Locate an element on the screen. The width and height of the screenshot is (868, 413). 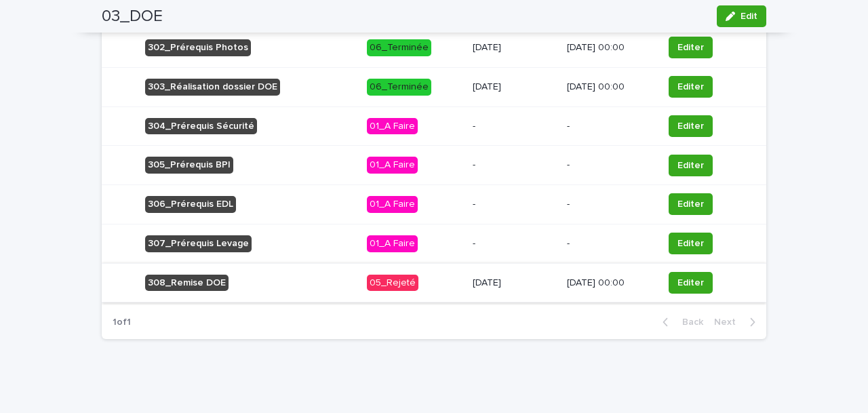
tr: 307_Prérequis Levage01_A Faire--Editer is located at coordinates (434, 244).